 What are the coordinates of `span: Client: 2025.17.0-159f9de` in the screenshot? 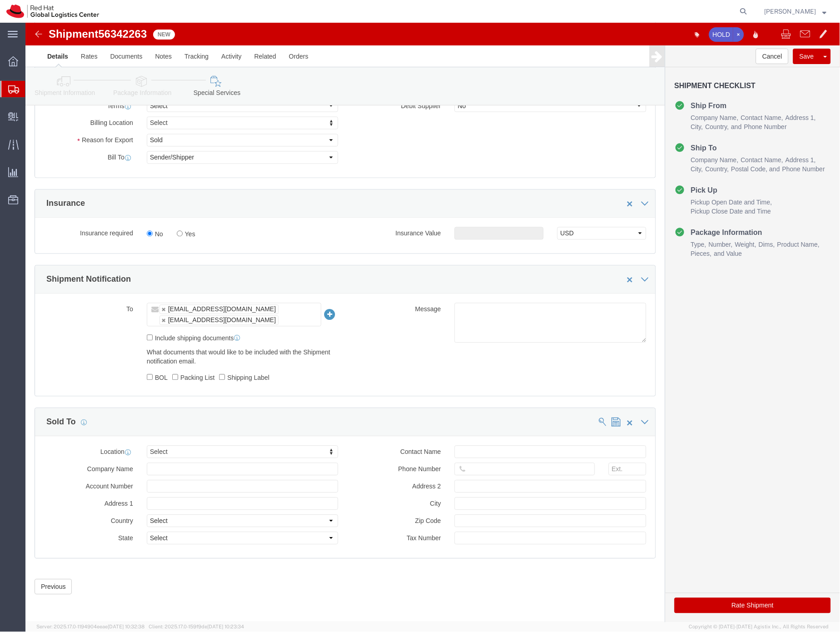 It's located at (197, 627).